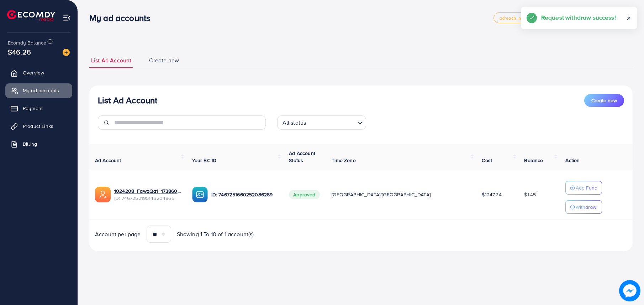  Describe the element at coordinates (66, 18) in the screenshot. I see `img: menu` at that location.